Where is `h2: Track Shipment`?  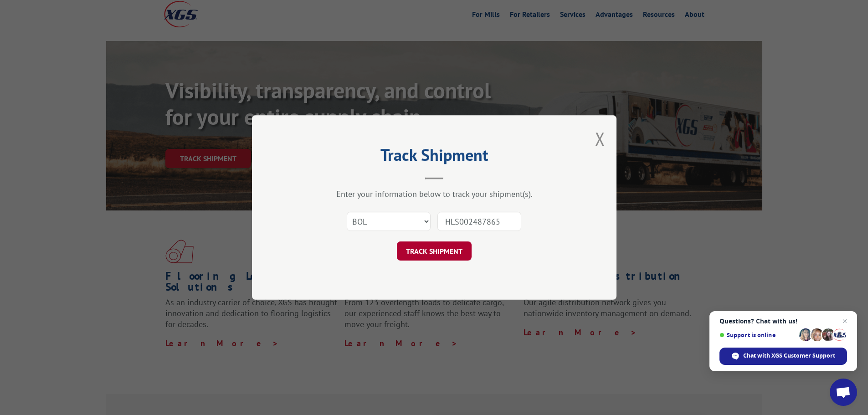
h2: Track Shipment is located at coordinates (434, 157).